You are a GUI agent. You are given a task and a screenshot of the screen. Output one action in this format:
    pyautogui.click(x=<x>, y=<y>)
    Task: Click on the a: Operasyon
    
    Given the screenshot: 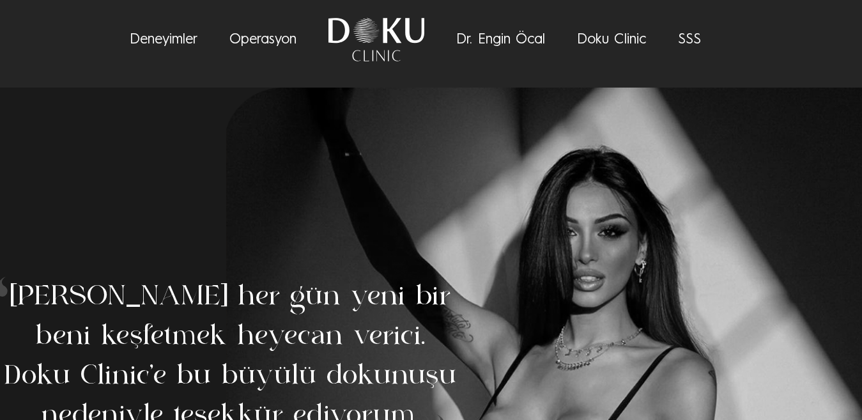 What is the action you would take?
    pyautogui.click(x=263, y=40)
    